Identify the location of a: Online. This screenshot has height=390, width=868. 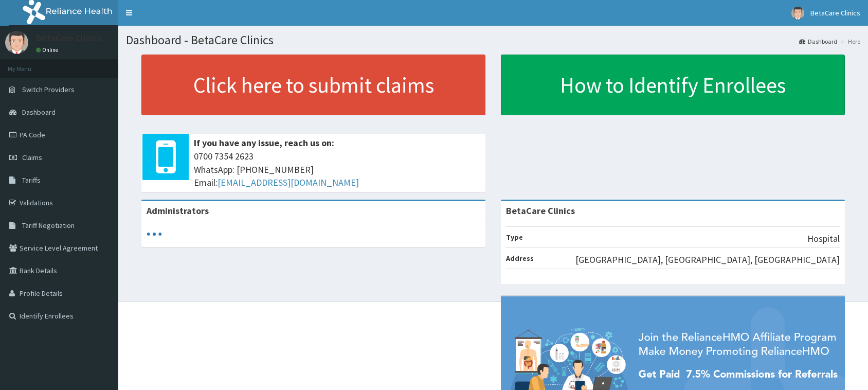
(48, 50).